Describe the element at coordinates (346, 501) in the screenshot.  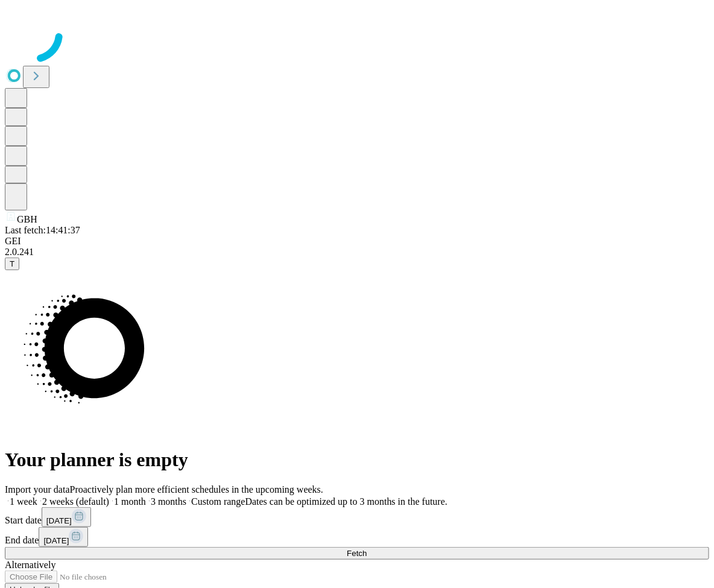
I see `span: Dates can be optimized up to 3 months in the future.` at that location.